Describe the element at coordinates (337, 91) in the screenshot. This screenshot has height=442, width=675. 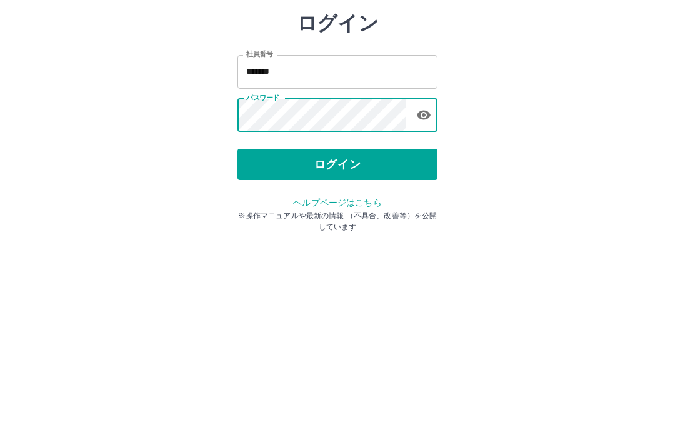
I see `h2: ログイン` at that location.